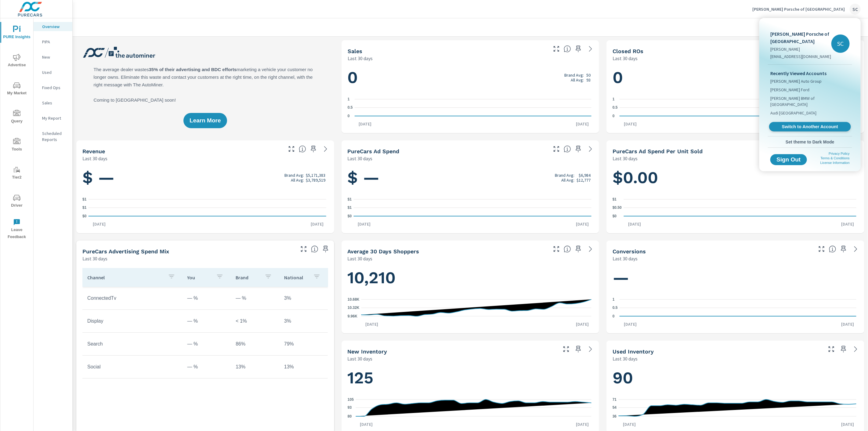 This screenshot has width=868, height=431. What do you see at coordinates (836, 163) in the screenshot?
I see `a: License Information` at bounding box center [836, 163].